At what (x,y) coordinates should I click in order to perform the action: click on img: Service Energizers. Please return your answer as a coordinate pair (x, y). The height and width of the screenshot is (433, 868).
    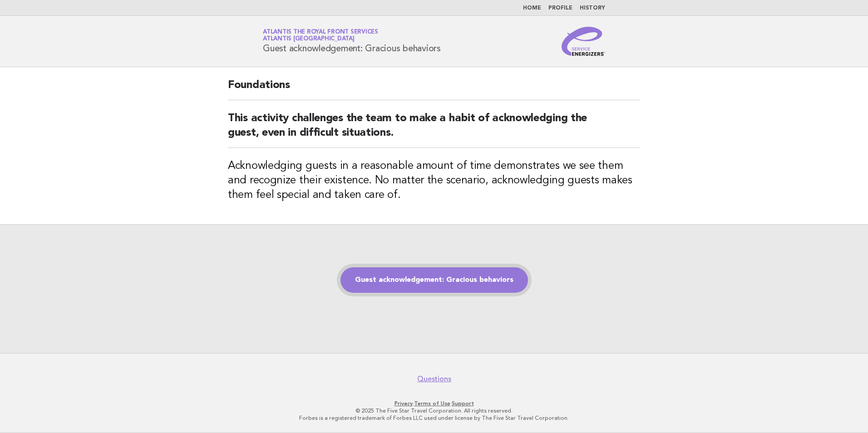
    Looking at the image, I should click on (583, 41).